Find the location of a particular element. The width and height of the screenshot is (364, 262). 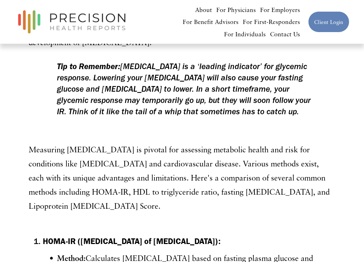

img: Precision Health Reports is located at coordinates (72, 22).